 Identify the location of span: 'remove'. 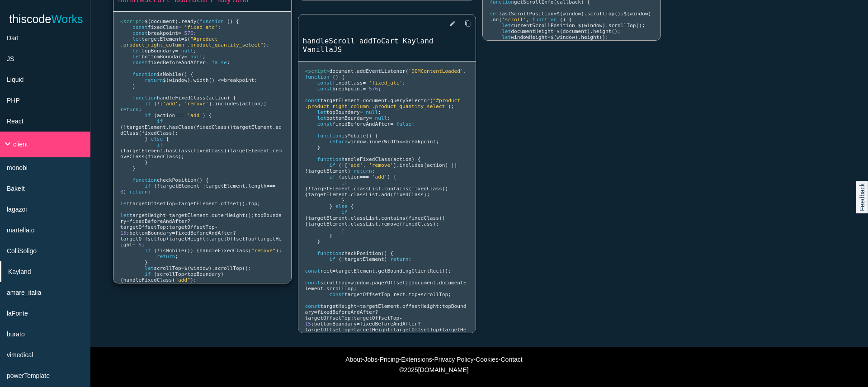
(197, 103).